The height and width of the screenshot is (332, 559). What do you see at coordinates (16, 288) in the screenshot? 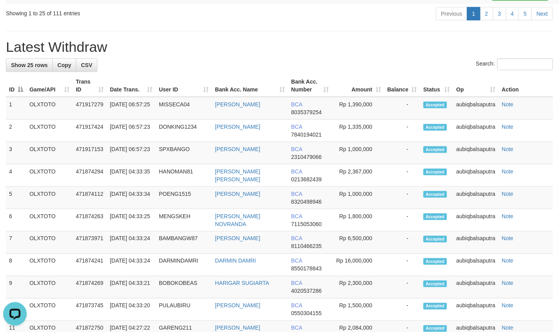
I see `td: 9` at bounding box center [16, 288].